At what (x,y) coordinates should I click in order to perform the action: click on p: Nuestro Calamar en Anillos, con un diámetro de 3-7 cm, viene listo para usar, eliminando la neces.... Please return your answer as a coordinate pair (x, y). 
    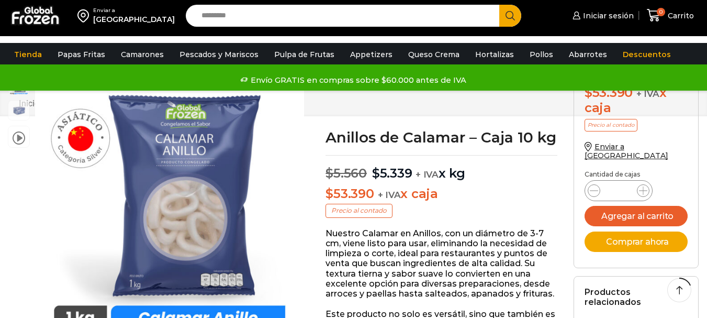
    Looking at the image, I should click on (441, 263).